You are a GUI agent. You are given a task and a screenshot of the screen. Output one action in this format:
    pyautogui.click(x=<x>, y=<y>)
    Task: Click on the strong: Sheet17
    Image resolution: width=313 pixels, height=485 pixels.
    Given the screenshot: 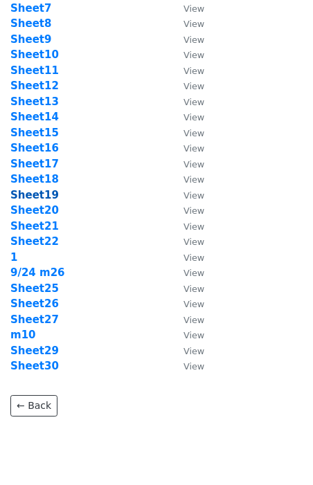 What is the action you would take?
    pyautogui.click(x=35, y=164)
    